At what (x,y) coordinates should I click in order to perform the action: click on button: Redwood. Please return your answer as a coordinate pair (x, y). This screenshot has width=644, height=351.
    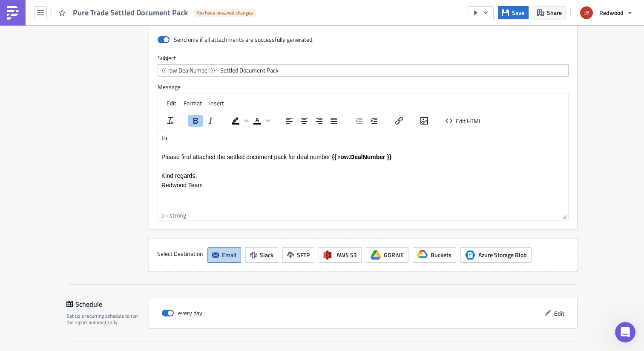
    Looking at the image, I should click on (606, 13).